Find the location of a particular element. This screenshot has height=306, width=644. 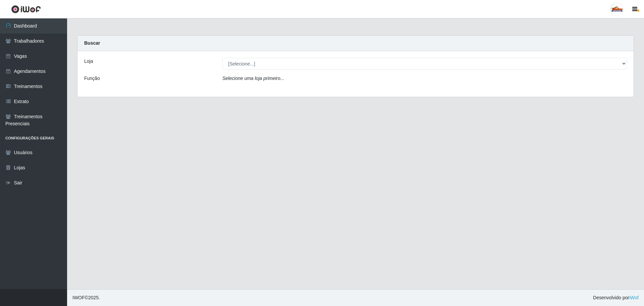

img: CoreUI Logo is located at coordinates (26, 9).